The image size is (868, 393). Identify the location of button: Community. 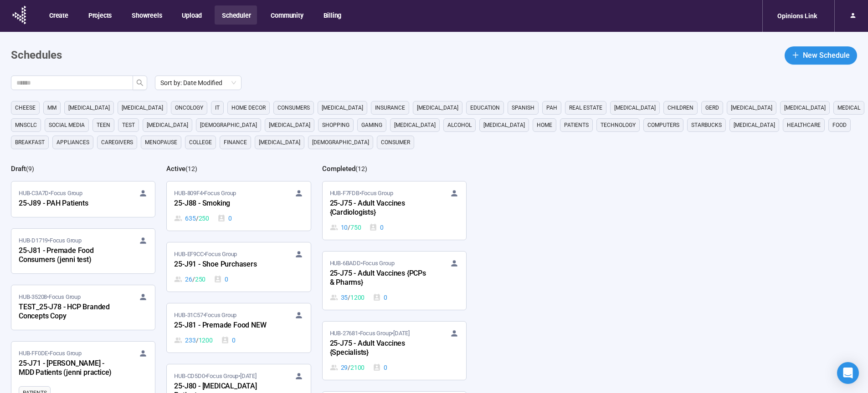
(286, 15).